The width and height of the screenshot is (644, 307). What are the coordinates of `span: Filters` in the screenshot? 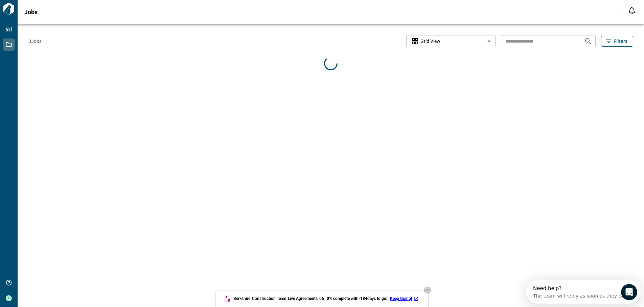 It's located at (620, 41).